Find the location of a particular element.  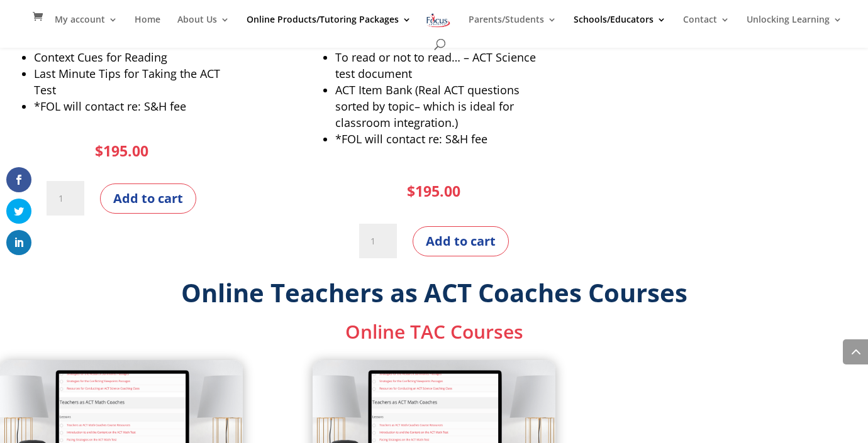

a: Contact is located at coordinates (707, 25).